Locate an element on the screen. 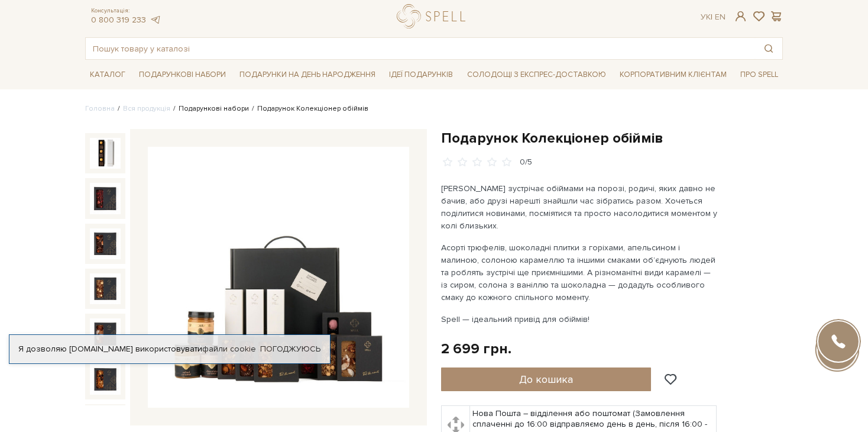 This screenshot has width=868, height=432. a: Корпоративним клієнтам is located at coordinates (673, 75).